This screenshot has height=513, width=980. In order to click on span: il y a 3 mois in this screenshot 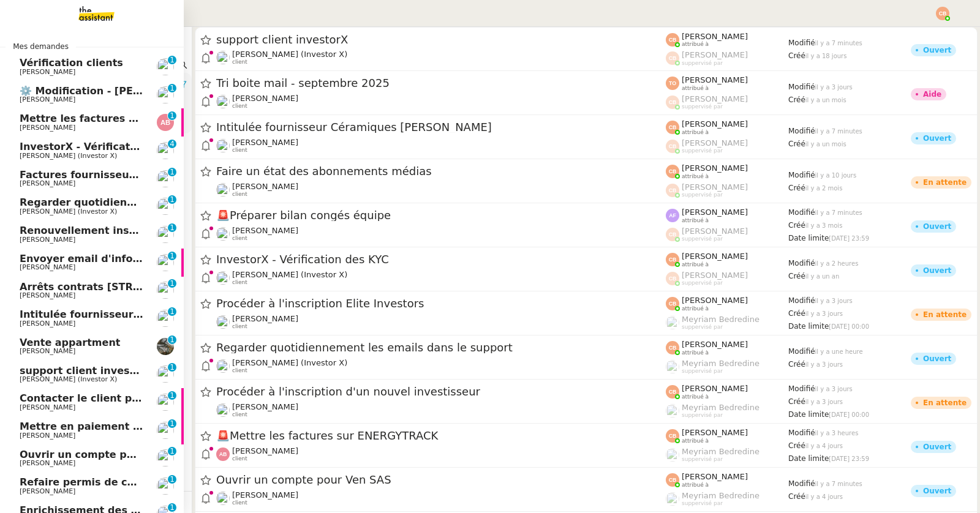, I will do `click(824, 226)`.